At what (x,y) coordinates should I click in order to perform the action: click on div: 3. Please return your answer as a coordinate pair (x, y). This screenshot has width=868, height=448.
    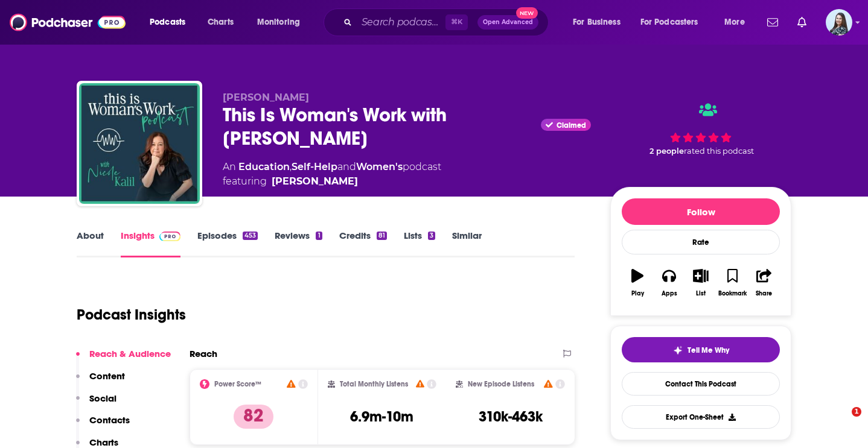
    Looking at the image, I should click on (432, 236).